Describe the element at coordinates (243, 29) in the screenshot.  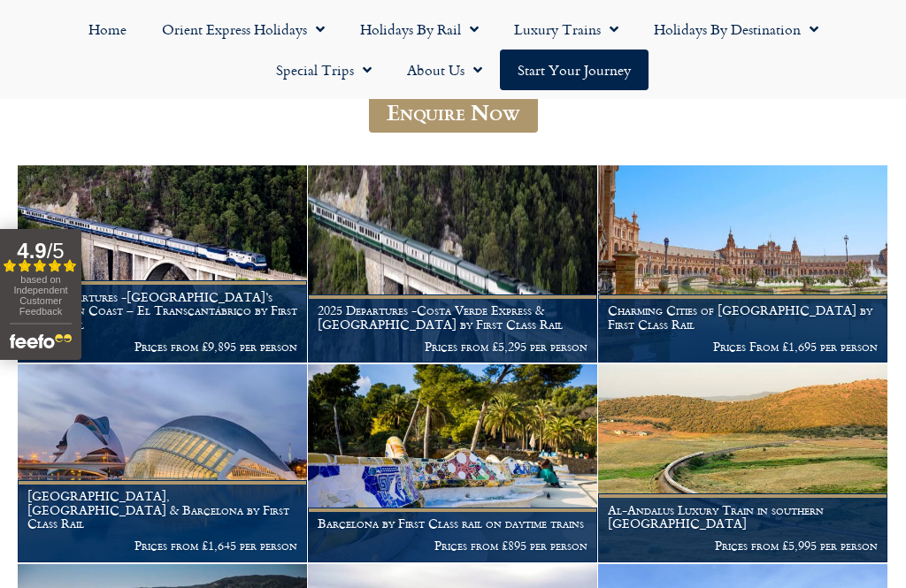
I see `a: Orient Express Holidays` at that location.